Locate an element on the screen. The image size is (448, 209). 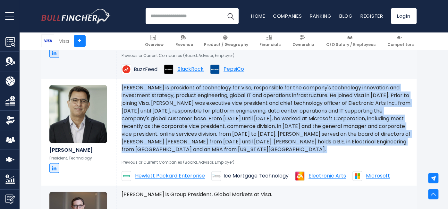
img: PepsiCo is located at coordinates (215, 69).